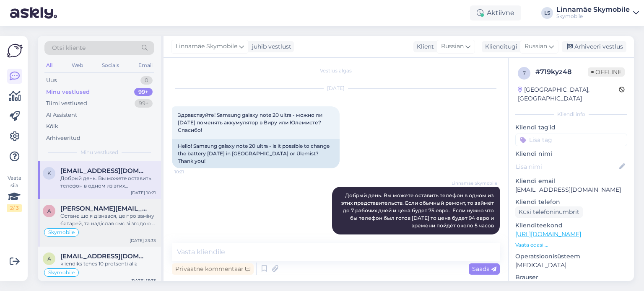  I want to click on div: Arhiveeri vestlus, so click(594, 46).